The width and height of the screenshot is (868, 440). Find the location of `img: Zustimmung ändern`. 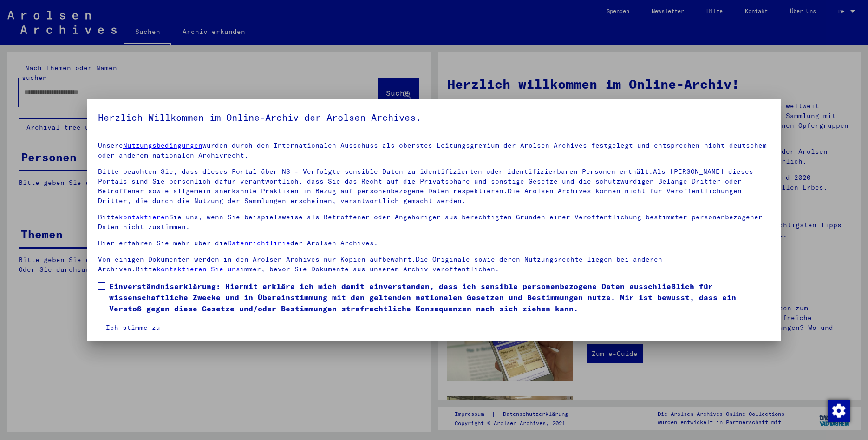

img: Zustimmung ändern is located at coordinates (839, 411).